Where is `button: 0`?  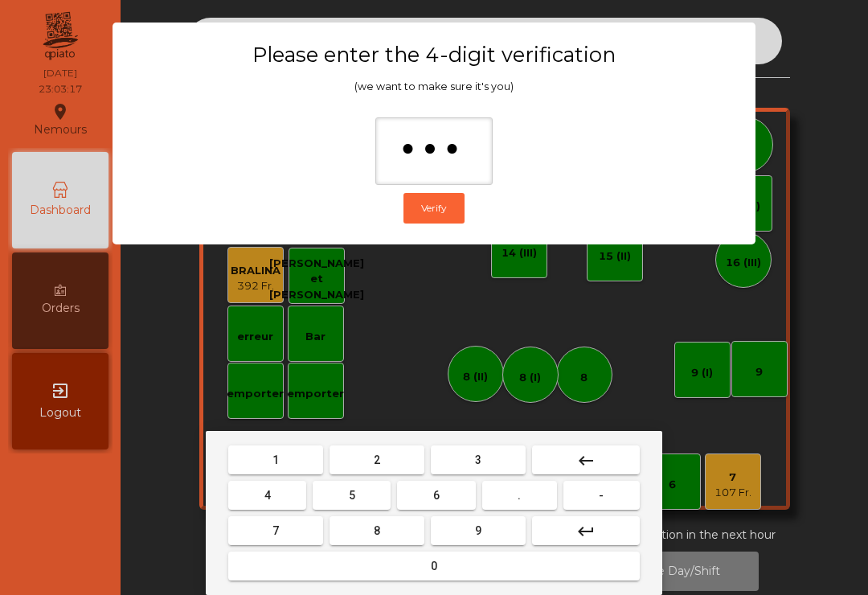
button: 0 is located at coordinates (434, 566).